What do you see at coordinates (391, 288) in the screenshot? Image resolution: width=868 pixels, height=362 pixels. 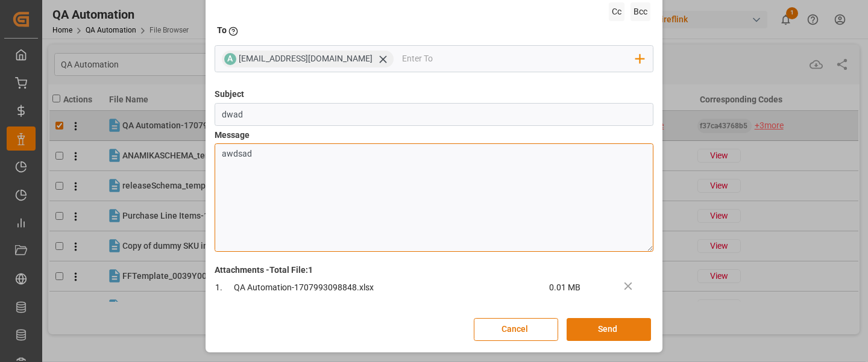 I see `td: QA Automation-1707993098848.xlsx` at bounding box center [391, 288].